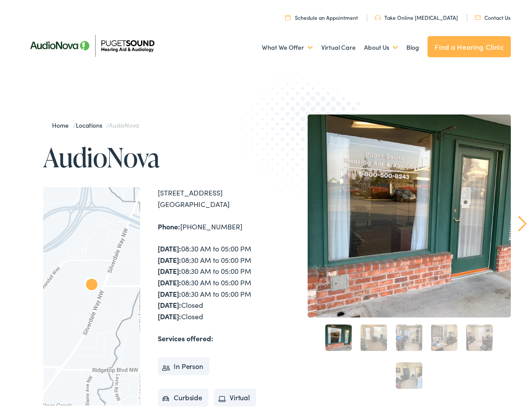  I want to click on a: 1, so click(339, 338).